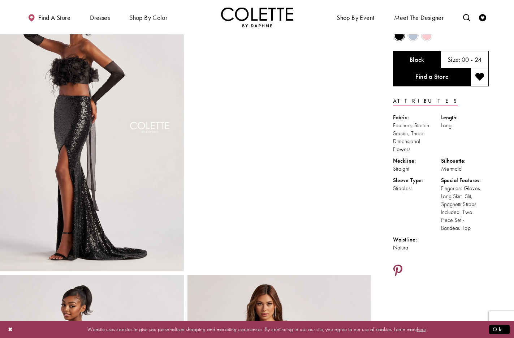 This screenshot has height=338, width=514. I want to click on div: Fingerless Gloves, Long Skirt, Slit, Spaghetti Straps Included, Two Piece Set - Bandeau Top, so click(465, 208).